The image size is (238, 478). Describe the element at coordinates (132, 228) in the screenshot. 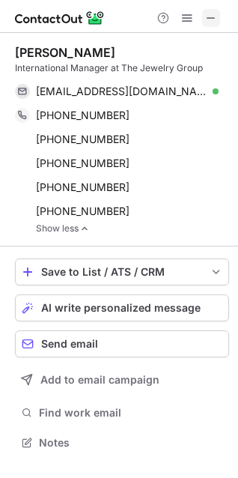

I see `a: Show less` at that location.